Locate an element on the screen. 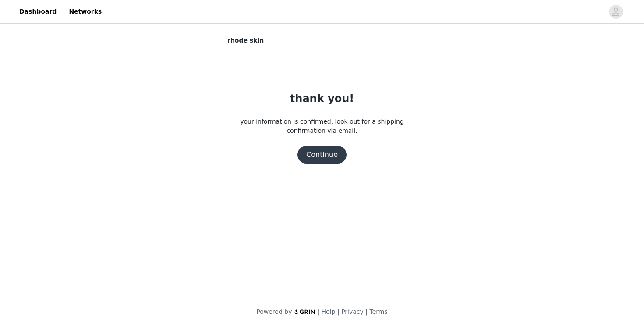 The width and height of the screenshot is (644, 327). p: your information is confirmed. look out for a shipping confirmation via email. is located at coordinates (322, 126).